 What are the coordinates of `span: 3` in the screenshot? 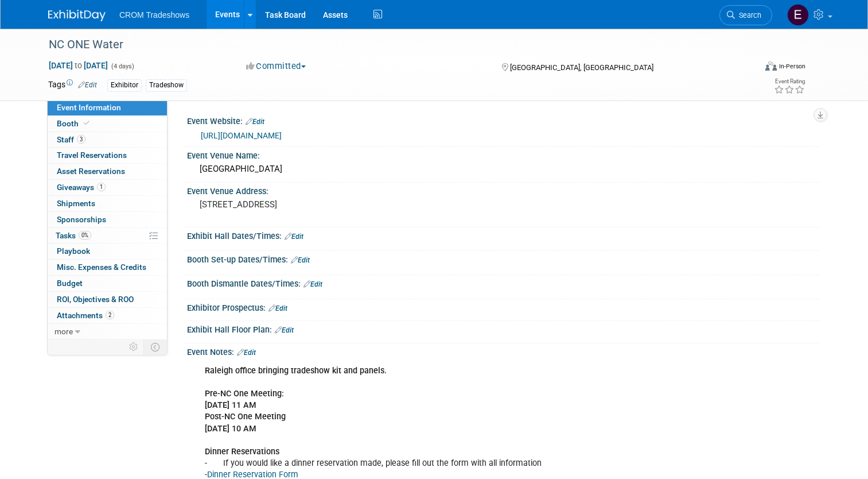 It's located at (81, 139).